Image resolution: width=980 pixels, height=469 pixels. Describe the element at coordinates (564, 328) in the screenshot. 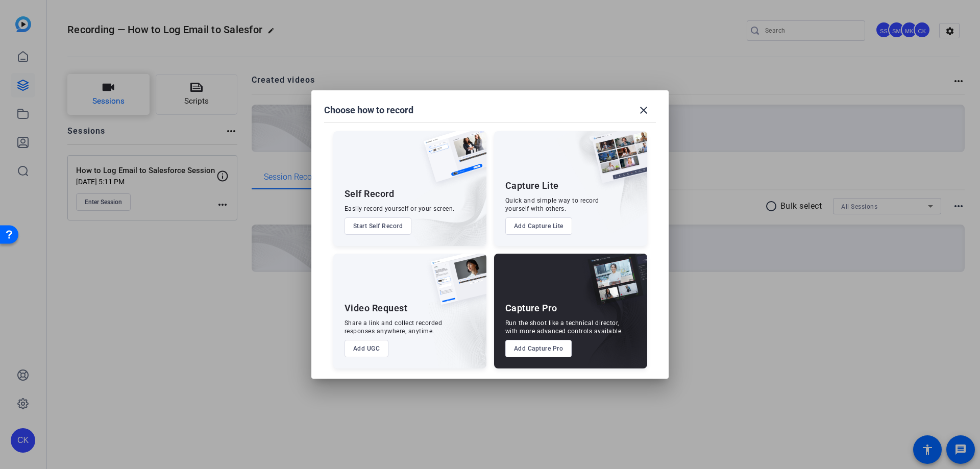

I see `div: Run the shoot like a technical director, with more advanced controls available.` at that location.